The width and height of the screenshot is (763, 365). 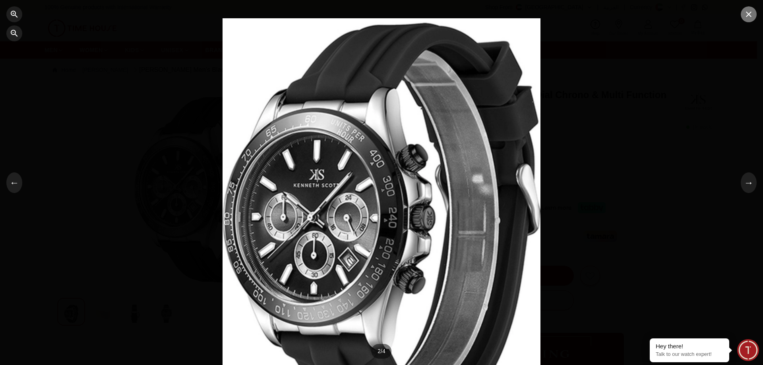 I want to click on div: Chat Widget, so click(x=747, y=350).